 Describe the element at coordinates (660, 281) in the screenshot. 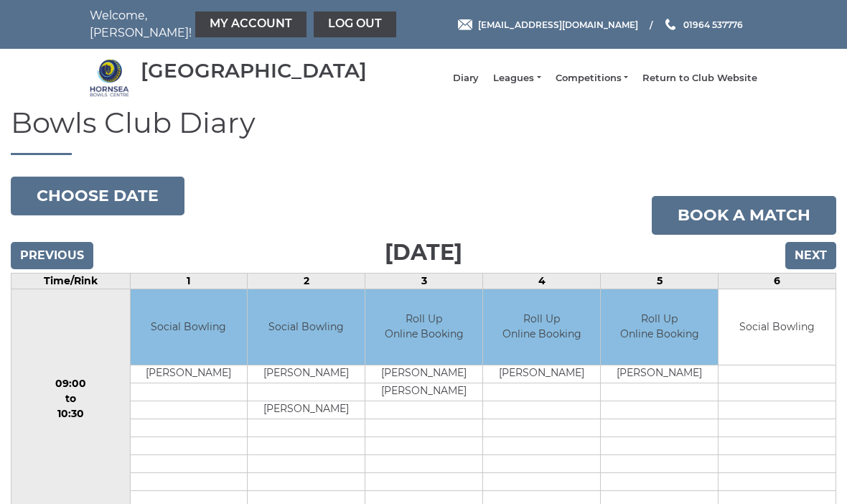

I see `td: 5` at that location.